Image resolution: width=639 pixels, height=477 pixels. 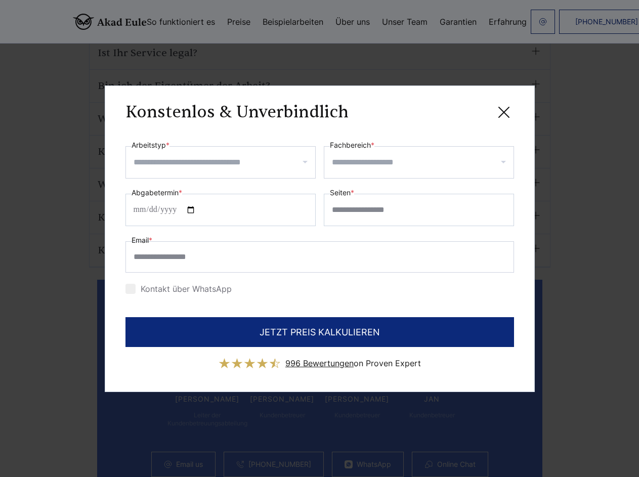 What do you see at coordinates (150, 145) in the screenshot?
I see `label: Arbeitstyp` at bounding box center [150, 145].